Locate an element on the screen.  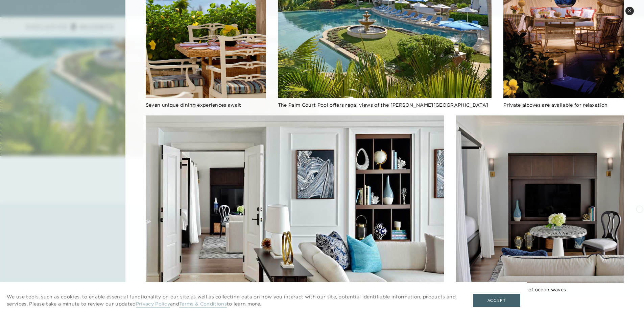
a: Privacy Policy is located at coordinates (153, 304).